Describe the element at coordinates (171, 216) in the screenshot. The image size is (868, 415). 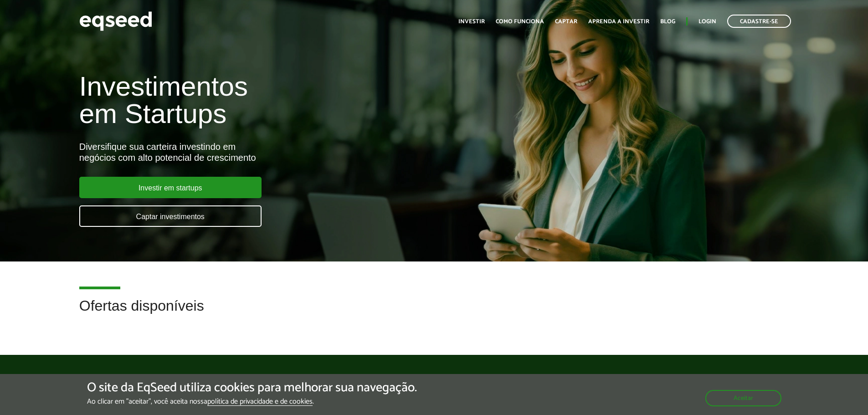
I see `a: Captar investimentos` at that location.